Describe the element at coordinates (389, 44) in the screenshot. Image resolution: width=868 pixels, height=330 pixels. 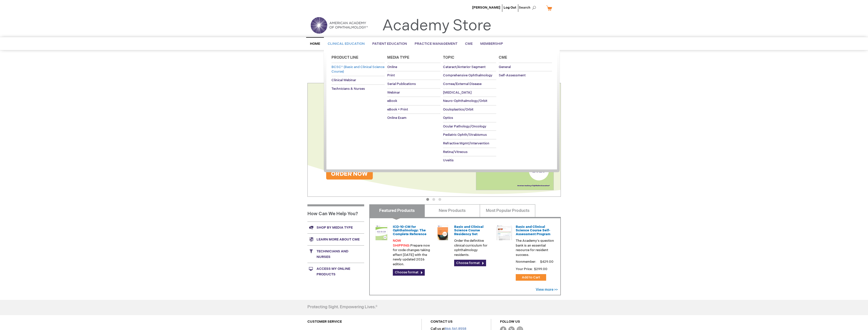
I see `span: Patient Education` at that location.